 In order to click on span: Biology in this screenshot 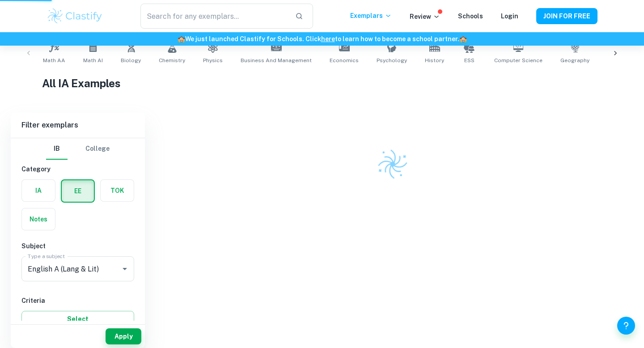, I will do `click(131, 60)`.